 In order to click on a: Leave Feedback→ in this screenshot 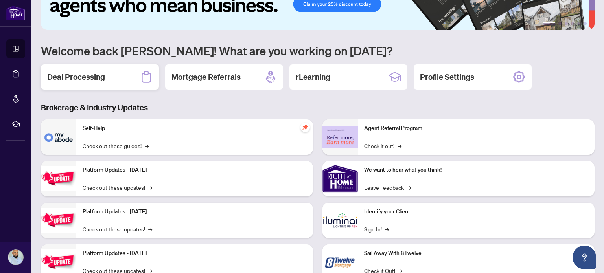, I will do `click(387, 188)`.